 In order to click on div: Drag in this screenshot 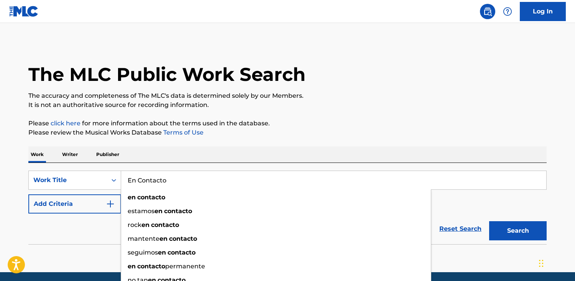, I will do `click(542, 264)`.